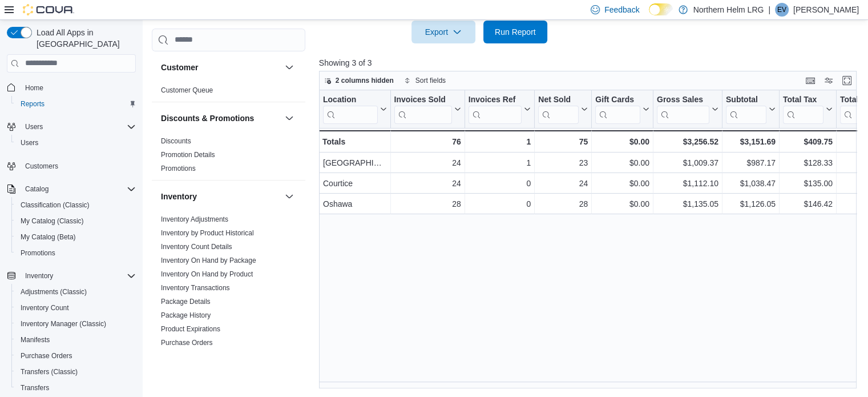 This screenshot has width=868, height=397. What do you see at coordinates (186, 302) in the screenshot?
I see `a: Package Details` at bounding box center [186, 302].